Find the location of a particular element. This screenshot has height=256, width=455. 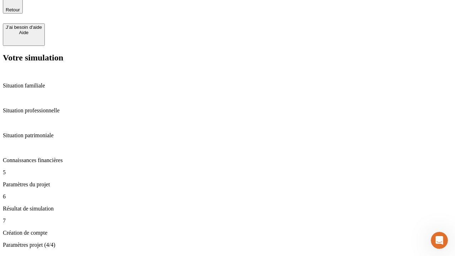

span: Retour is located at coordinates (13, 10).